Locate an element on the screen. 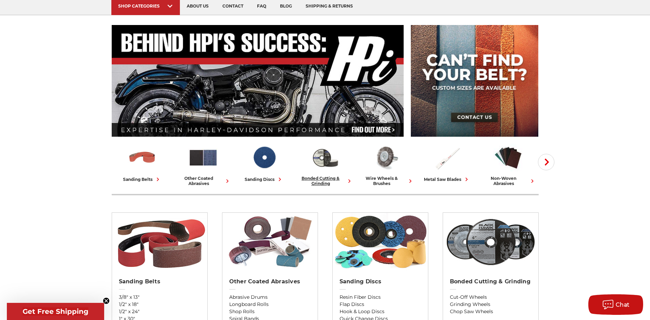  a: other coated abrasives is located at coordinates (203, 164).